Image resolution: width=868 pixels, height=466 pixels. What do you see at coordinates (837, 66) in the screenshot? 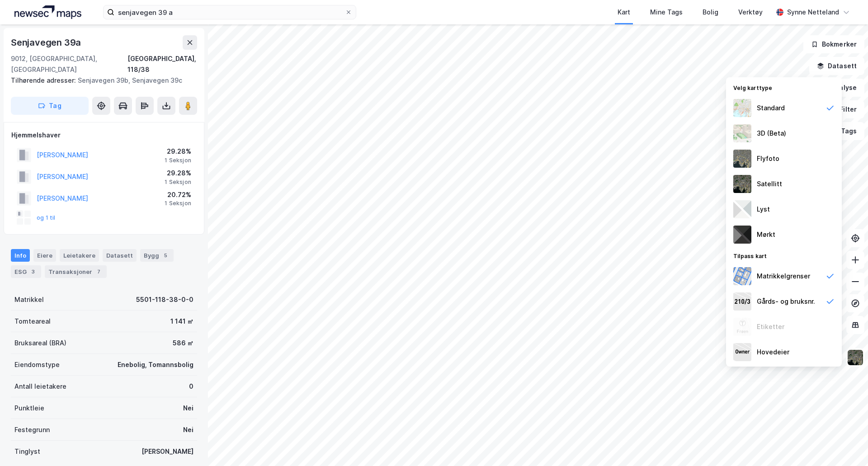
I see `button: Datasett` at bounding box center [837, 66].